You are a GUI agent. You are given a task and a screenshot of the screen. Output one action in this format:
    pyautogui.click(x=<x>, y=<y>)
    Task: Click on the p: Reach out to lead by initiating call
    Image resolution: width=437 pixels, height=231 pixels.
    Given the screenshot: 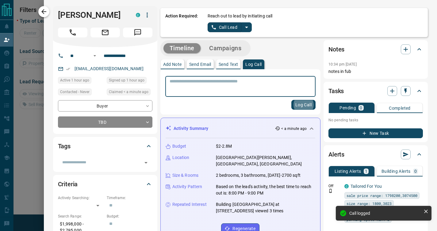 What is the action you would take?
    pyautogui.click(x=240, y=16)
    